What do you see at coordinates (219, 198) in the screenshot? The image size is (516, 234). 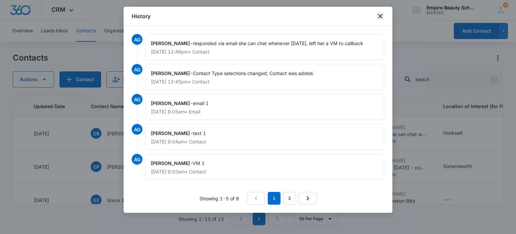 I see `p: Showing 1-5 of 9` at bounding box center [219, 198].